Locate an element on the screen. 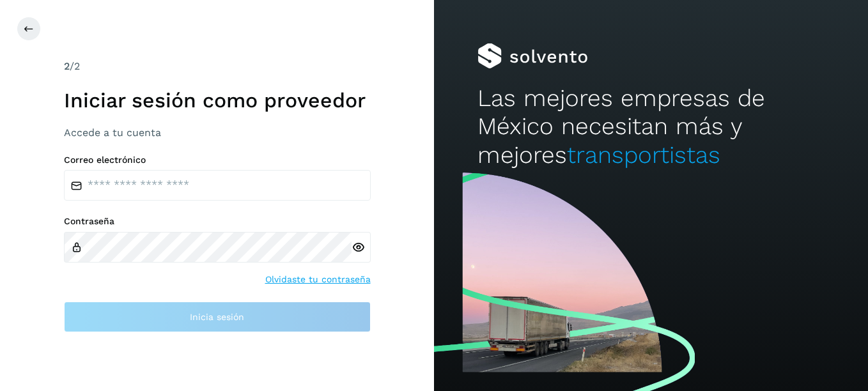 The image size is (868, 391). label: Correo electrónico is located at coordinates (217, 160).